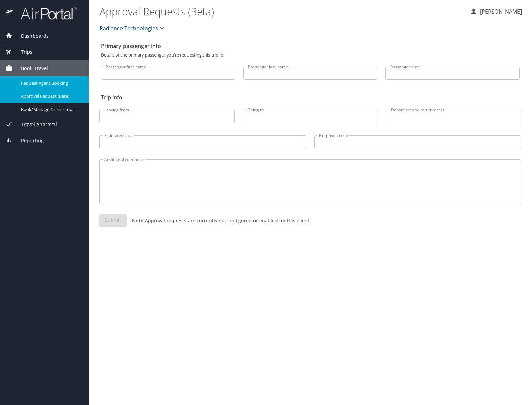 This screenshot has height=405, width=532. I want to click on h2: Trip info, so click(310, 98).